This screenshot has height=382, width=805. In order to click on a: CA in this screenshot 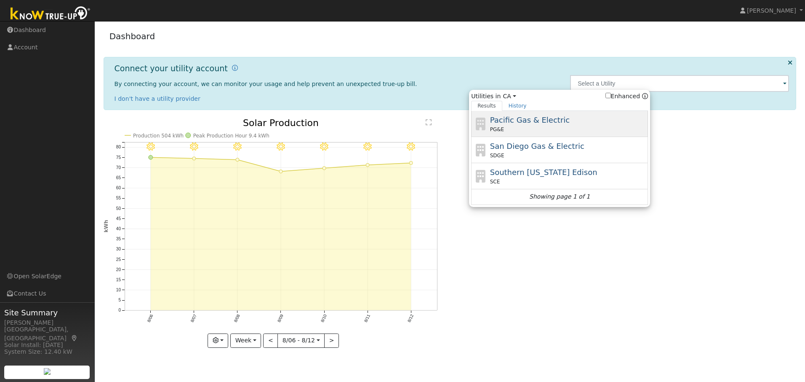, I will do `click(509, 96)`.